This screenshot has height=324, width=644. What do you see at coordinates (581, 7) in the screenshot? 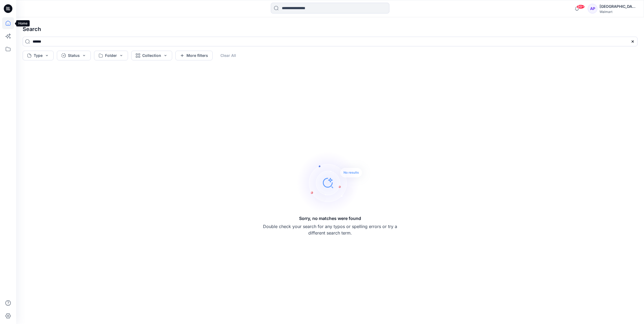
I see `span: 99+` at bounding box center [581, 7].